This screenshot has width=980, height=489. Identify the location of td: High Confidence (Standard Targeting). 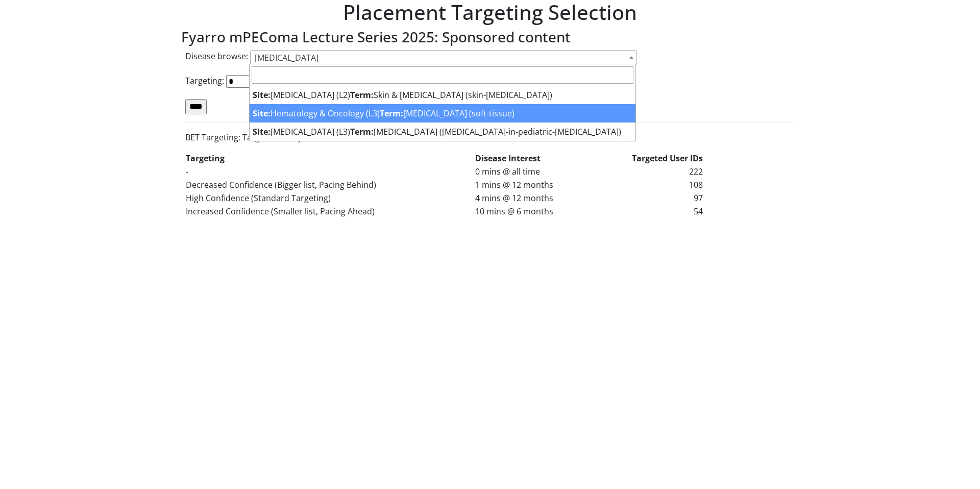
(330, 198).